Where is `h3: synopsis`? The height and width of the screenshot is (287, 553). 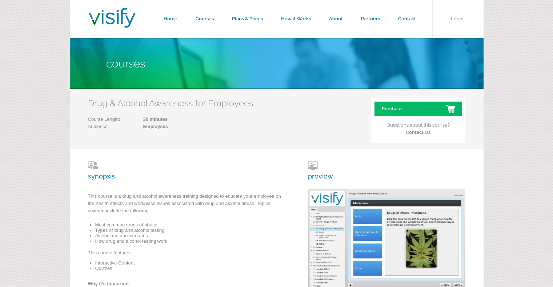
h3: synopsis is located at coordinates (186, 171).